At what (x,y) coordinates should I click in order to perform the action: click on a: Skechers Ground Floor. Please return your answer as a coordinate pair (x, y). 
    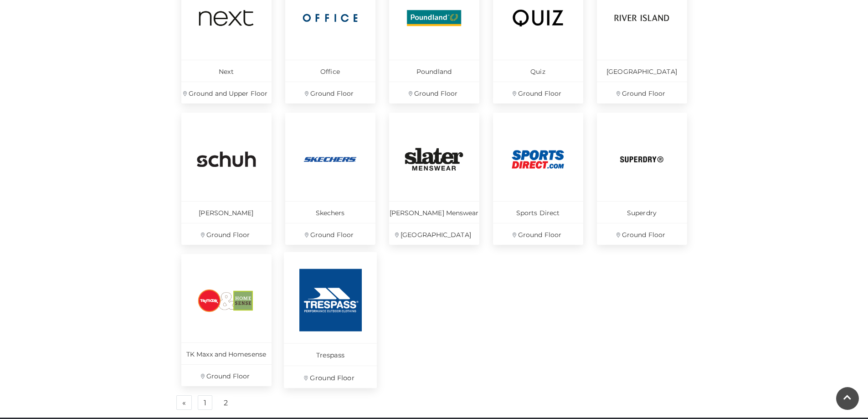
    Looking at the image, I should click on (330, 179).